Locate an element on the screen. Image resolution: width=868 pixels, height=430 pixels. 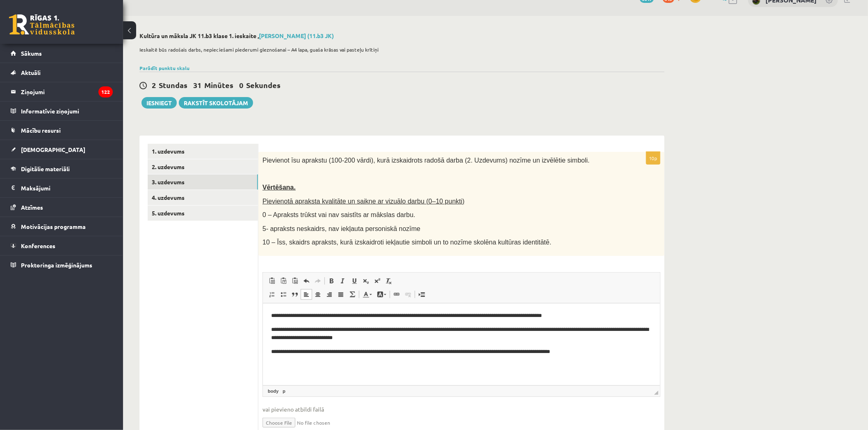
legend: Maksājumi is located at coordinates (67, 188).